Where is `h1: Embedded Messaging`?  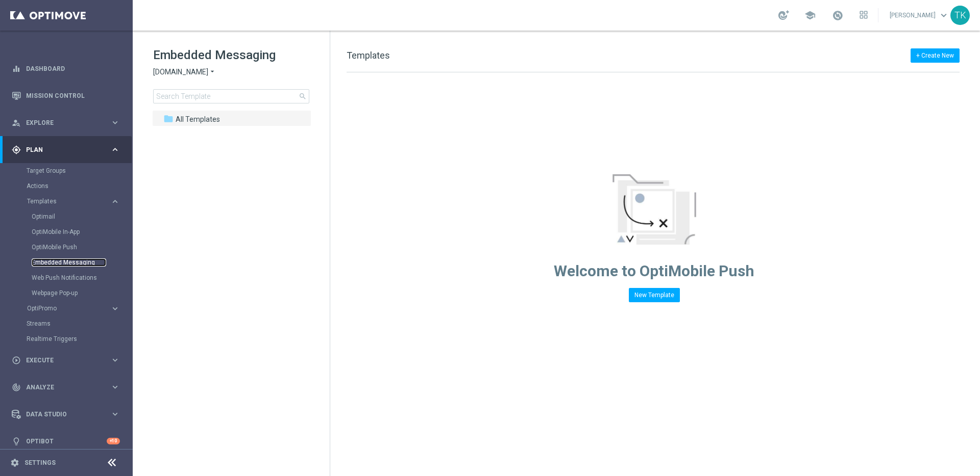
h1: Embedded Messaging is located at coordinates (231, 55).